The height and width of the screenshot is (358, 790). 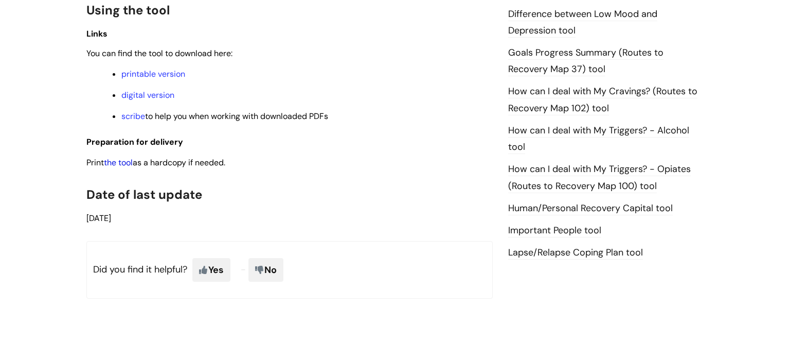 What do you see at coordinates (603, 100) in the screenshot?
I see `a: How can I deal with My Cravings? (Routes to Recovery Map 102) tool` at bounding box center [603, 100].